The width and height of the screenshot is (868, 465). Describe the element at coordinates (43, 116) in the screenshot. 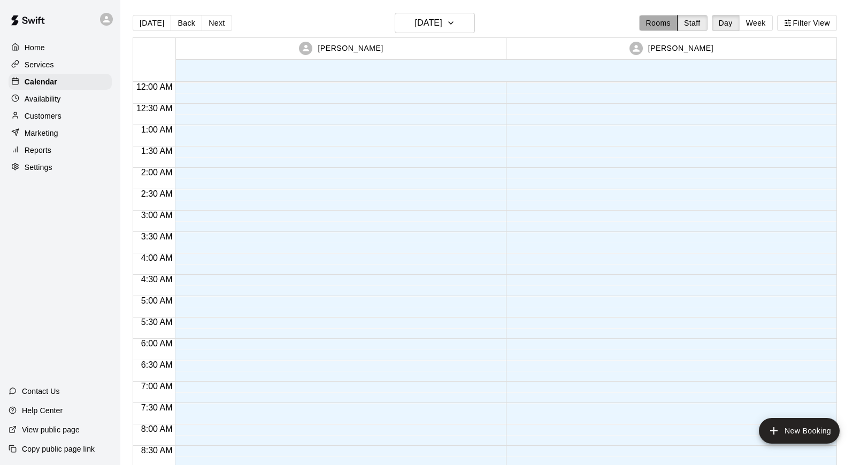

I see `p: Customers` at that location.